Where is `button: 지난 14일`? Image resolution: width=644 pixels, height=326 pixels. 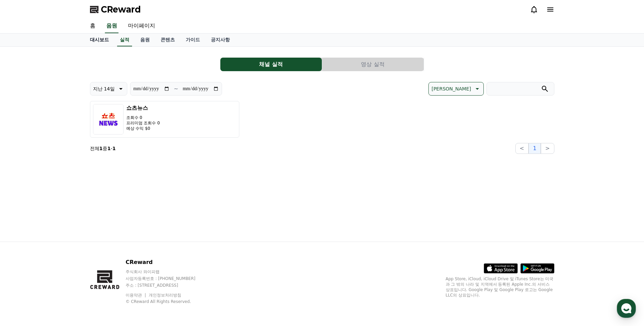 button: 지난 14일 is located at coordinates (109, 89).